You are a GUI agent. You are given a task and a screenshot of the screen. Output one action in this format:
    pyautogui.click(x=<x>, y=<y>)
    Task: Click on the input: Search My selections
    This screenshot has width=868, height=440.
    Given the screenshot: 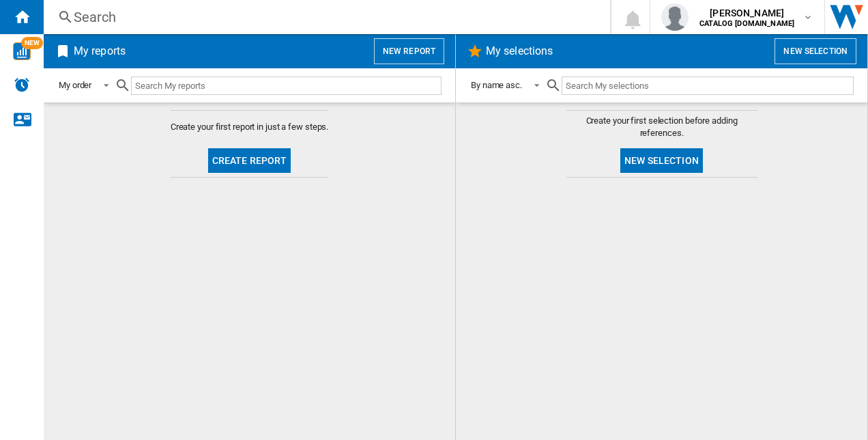 What is the action you would take?
    pyautogui.click(x=708, y=86)
    